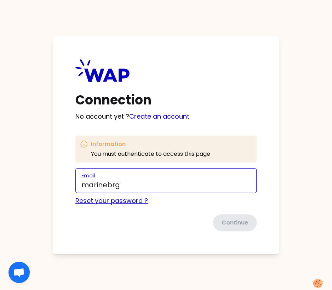  Describe the element at coordinates (88, 176) in the screenshot. I see `label: Email` at that location.